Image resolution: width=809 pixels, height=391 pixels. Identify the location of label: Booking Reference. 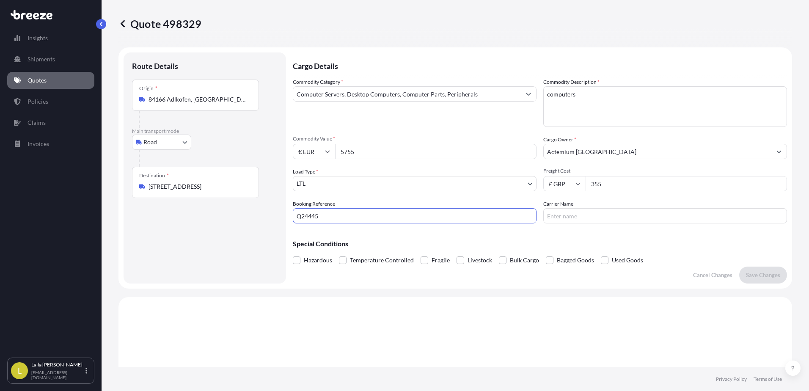
(314, 204).